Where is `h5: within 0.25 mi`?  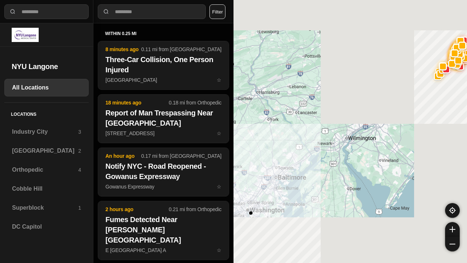
h5: within 0.25 mi is located at coordinates (164, 34).